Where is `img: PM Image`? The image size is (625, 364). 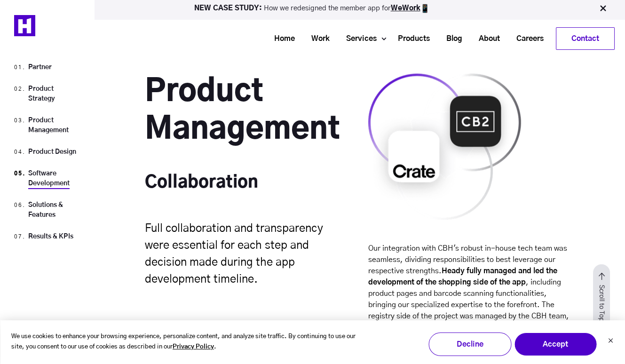
img: PM Image is located at coordinates (446, 146).